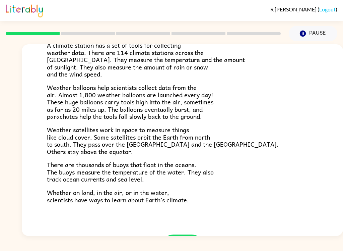 This screenshot has width=343, height=251. Describe the element at coordinates (130, 102) in the screenshot. I see `span: Weather balloons help scientists collect data from the air. Almost 1,800 weather balloons are lau...` at that location.